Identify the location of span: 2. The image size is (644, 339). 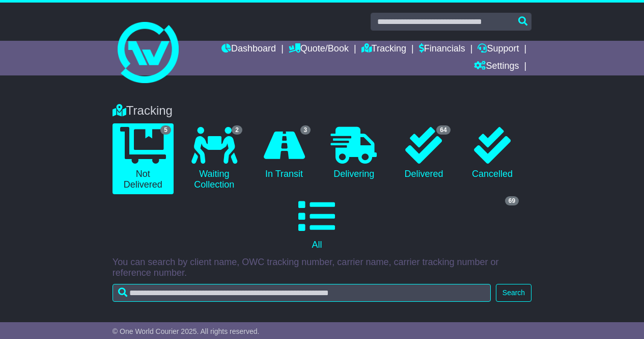
(237, 130).